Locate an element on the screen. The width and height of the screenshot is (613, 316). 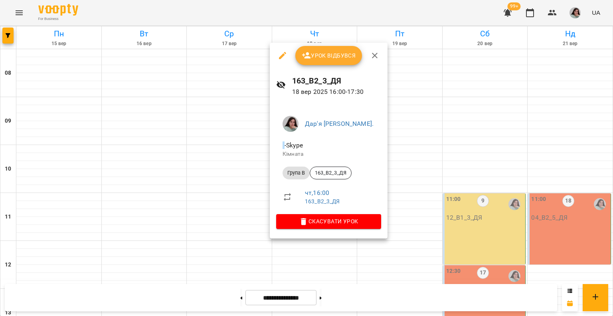
a: 163_В2_3_ДЯ is located at coordinates (322, 201).